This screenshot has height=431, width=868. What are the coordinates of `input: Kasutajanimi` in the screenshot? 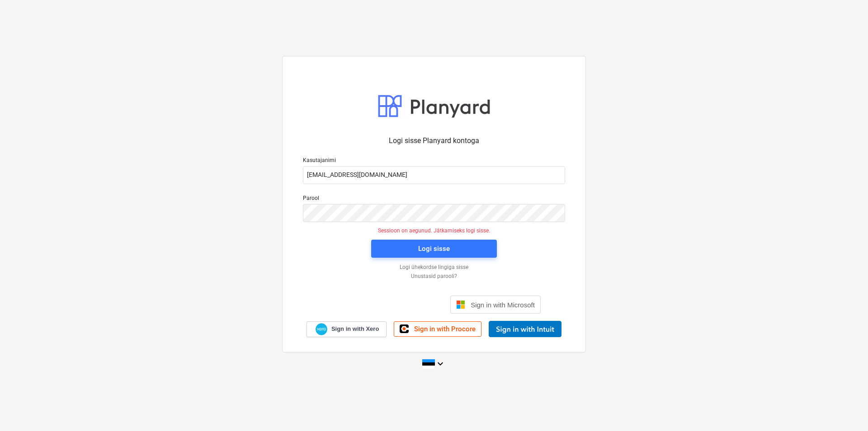 It's located at (434, 175).